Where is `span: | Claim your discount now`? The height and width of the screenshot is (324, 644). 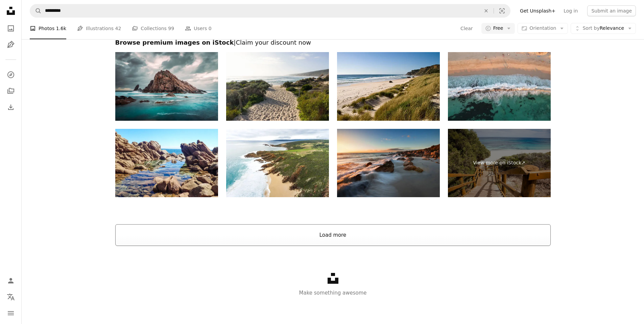 span: | Claim your discount now is located at coordinates (272, 42).